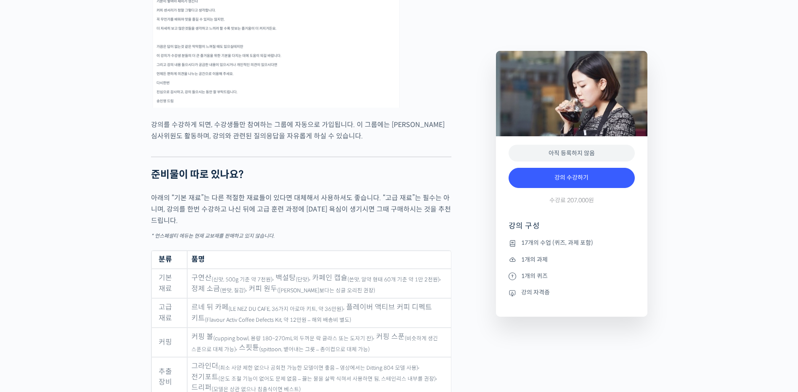  I want to click on span: 수강료 207,000원, so click(571, 200).